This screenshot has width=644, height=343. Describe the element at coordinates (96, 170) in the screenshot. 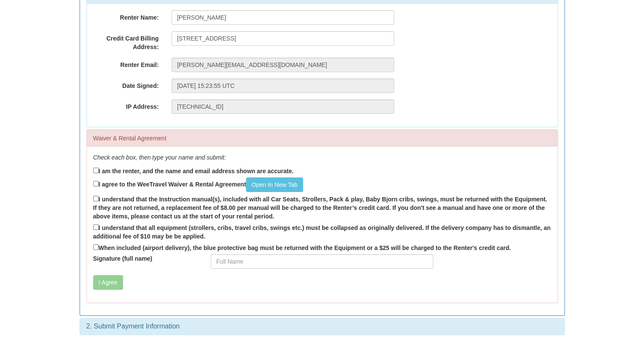

I see `input: I am the renter, and the name and email address shown are accurate.` at that location.